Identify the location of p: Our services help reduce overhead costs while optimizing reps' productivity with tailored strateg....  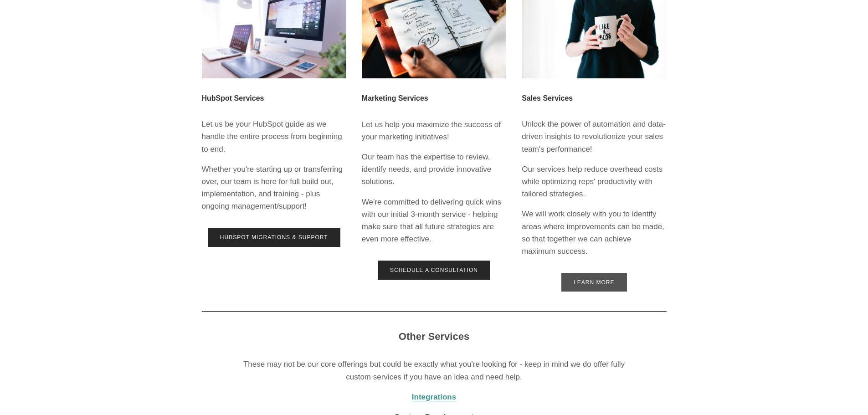
(594, 182).